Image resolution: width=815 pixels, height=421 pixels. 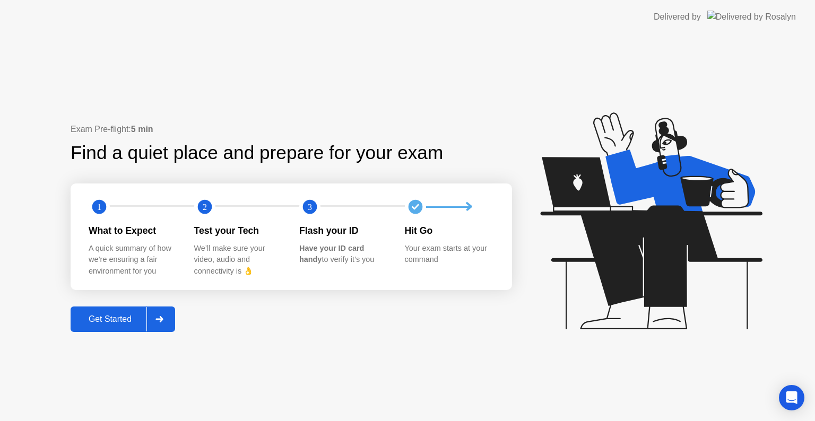 I want to click on div: We’ll make sure your video, audio and connectivity is 👌, so click(x=238, y=260).